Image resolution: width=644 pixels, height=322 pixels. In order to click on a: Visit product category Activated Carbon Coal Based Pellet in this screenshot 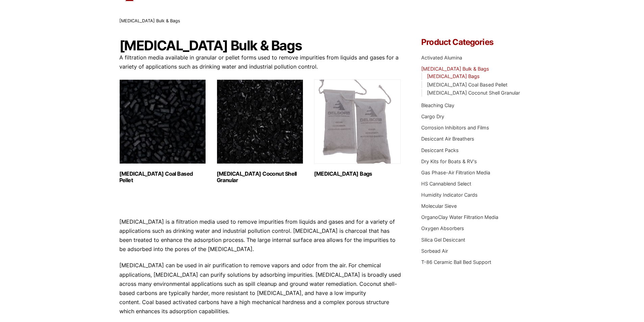, I will do `click(163, 131)`.